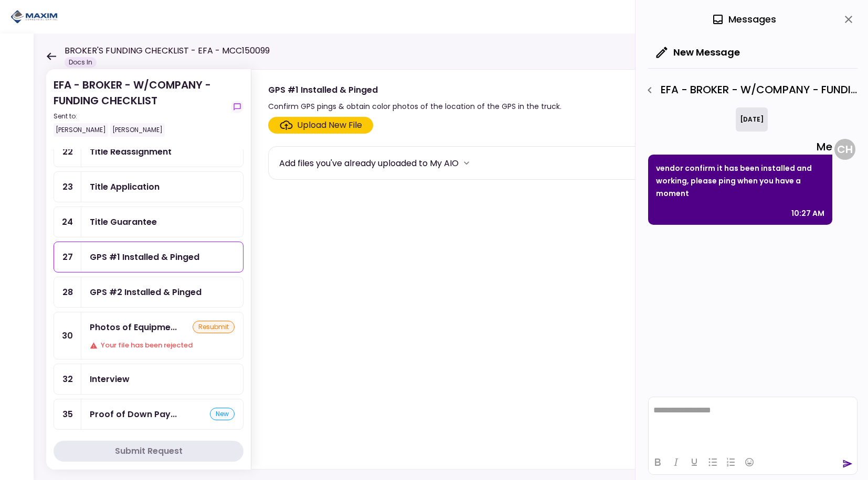  What do you see at coordinates (808, 213) in the screenshot?
I see `div: 10:27 AM` at bounding box center [808, 213].